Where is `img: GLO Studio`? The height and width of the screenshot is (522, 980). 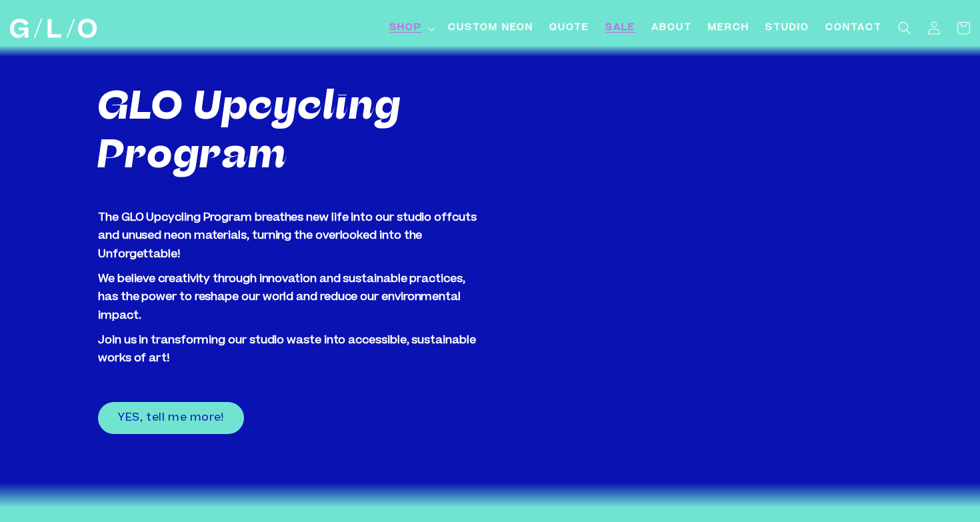 img: GLO Studio is located at coordinates (53, 28).